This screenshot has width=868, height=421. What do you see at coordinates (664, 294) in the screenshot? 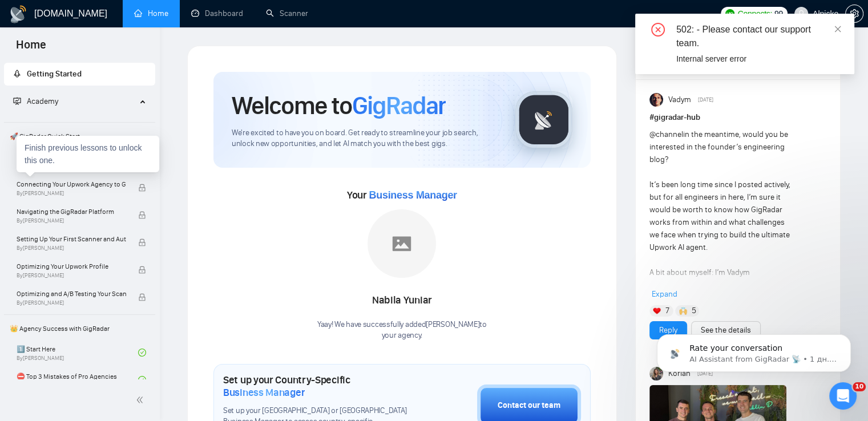
I see `span: Expand` at bounding box center [664, 294].